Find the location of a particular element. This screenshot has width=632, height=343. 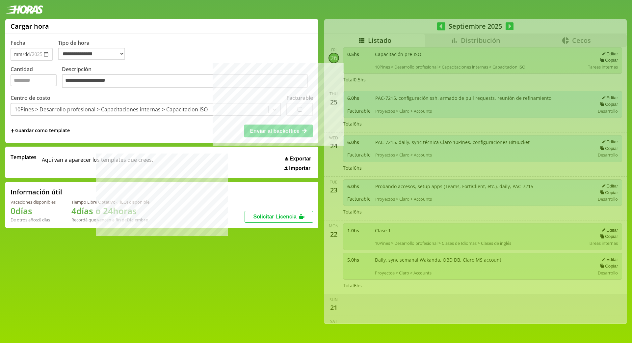

button: Solicitar Licencia is located at coordinates (279, 217).